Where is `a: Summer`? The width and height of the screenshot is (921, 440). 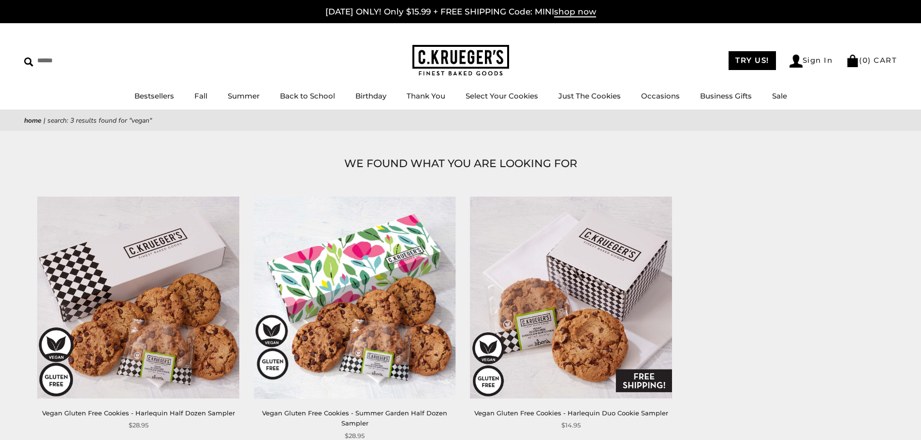
a: Summer is located at coordinates (244, 96).